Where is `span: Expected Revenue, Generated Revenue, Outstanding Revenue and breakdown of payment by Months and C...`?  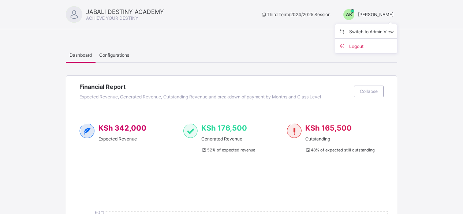 span: Expected Revenue, Generated Revenue, Outstanding Revenue and breakdown of payment by Months and C... is located at coordinates (200, 97).